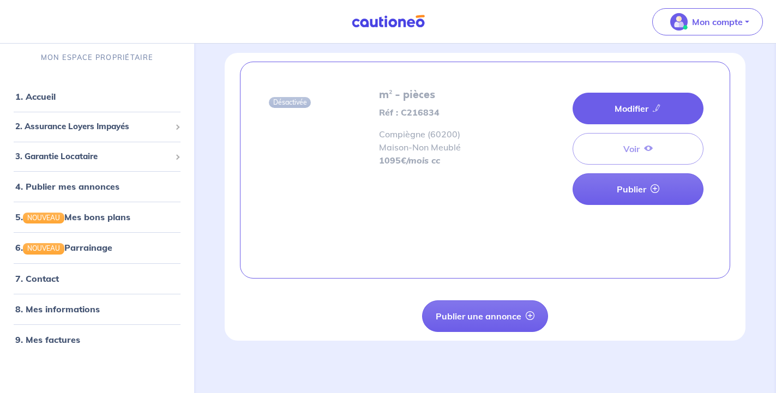 This screenshot has height=393, width=776. What do you see at coordinates (64, 248) in the screenshot?
I see `a: 6.NOUVEAUParrainage` at bounding box center [64, 248].